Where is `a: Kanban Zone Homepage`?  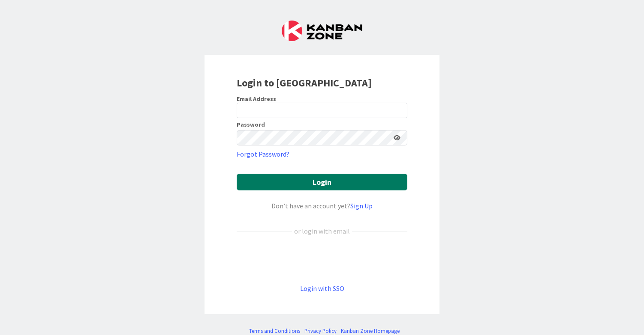 a: Kanban Zone Homepage is located at coordinates (370, 331).